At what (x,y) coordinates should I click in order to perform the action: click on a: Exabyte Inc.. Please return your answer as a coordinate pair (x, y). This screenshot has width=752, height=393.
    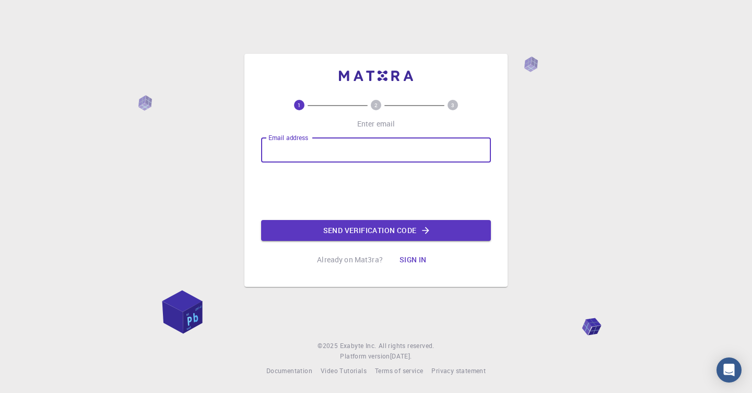
    Looking at the image, I should click on (358, 346).